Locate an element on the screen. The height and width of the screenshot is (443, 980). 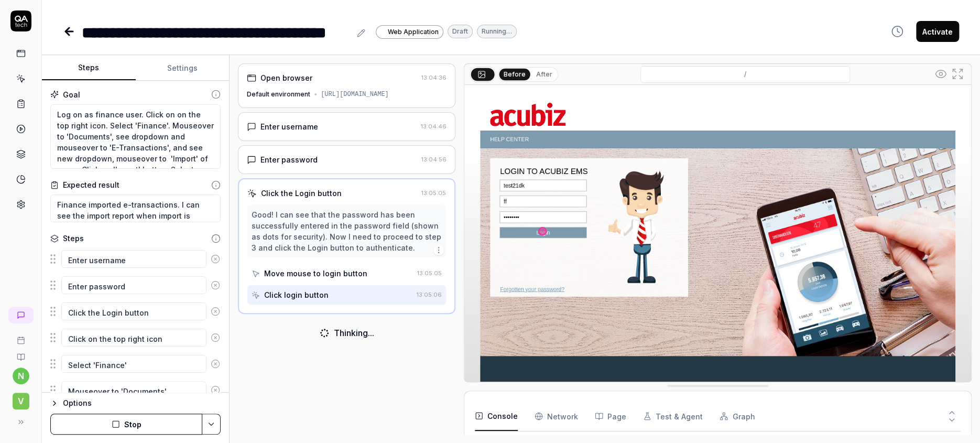
button: After is located at coordinates (544, 75).